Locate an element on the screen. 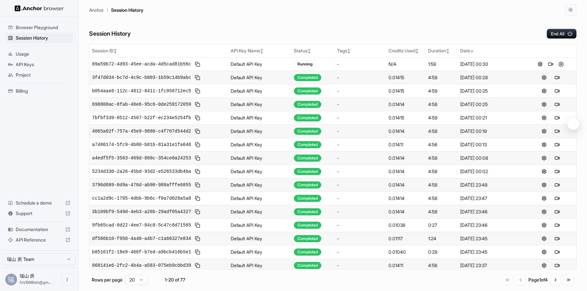 This screenshot has width=587, height=291. span: API Reference is located at coordinates (39, 240).